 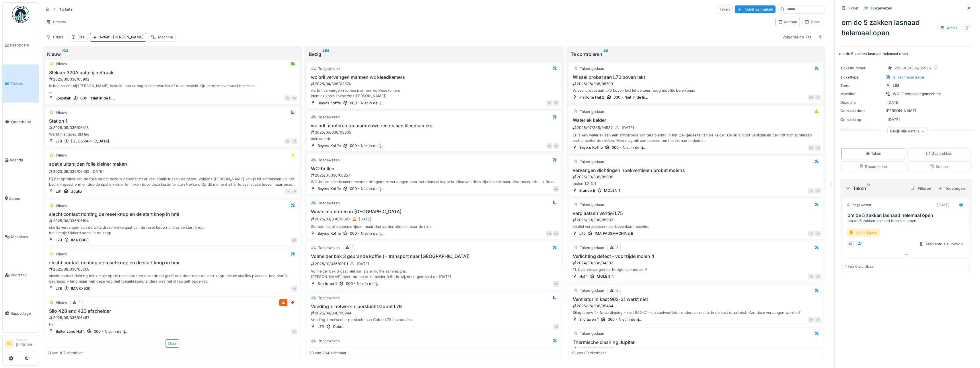 I want to click on a: Agenda, so click(x=20, y=160).